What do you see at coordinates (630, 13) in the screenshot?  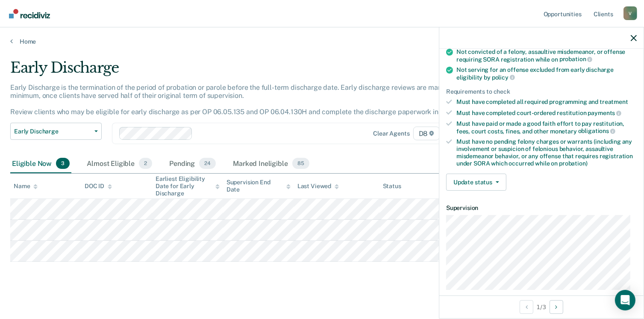 I see `div: V` at bounding box center [630, 13].